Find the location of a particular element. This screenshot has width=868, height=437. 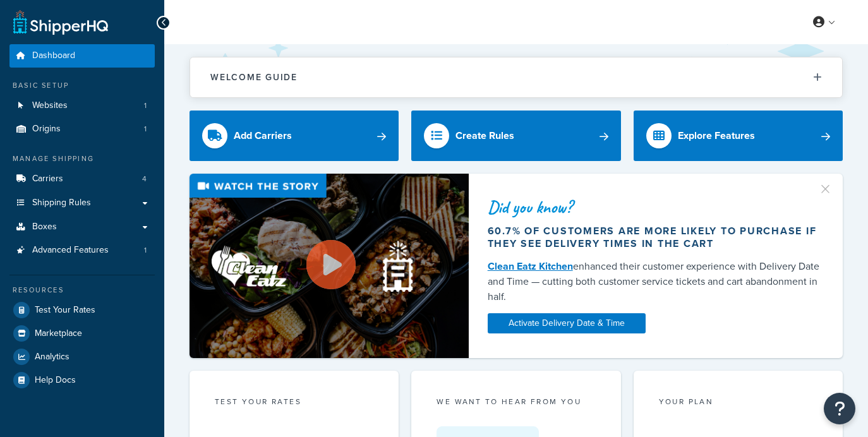

li: Origins is located at coordinates (82, 129).